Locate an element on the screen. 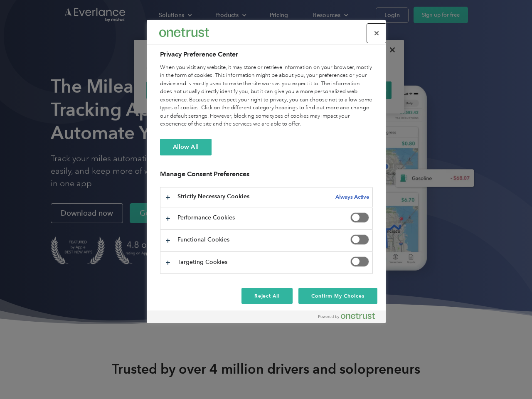  h2: Privacy Preference Center is located at coordinates (266, 54).